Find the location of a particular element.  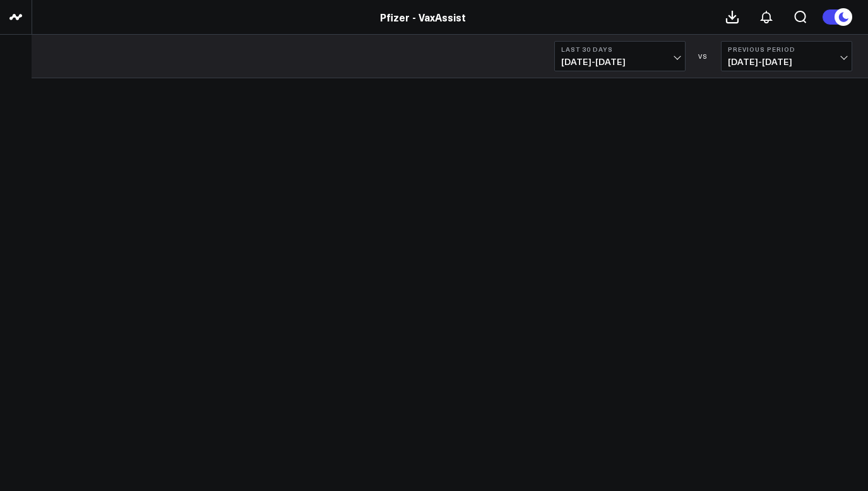

b: Last 30 Days is located at coordinates (620, 49).